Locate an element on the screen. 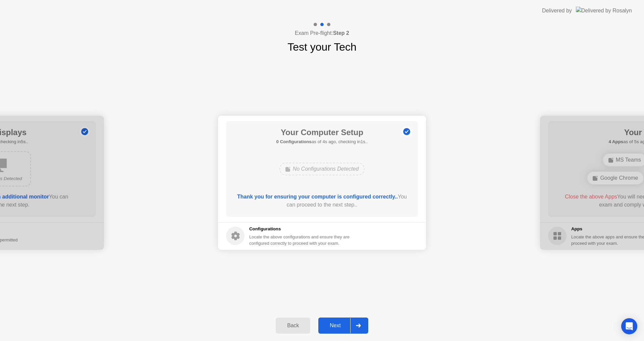 The image size is (644, 341). h5: Configurations is located at coordinates (300, 229).